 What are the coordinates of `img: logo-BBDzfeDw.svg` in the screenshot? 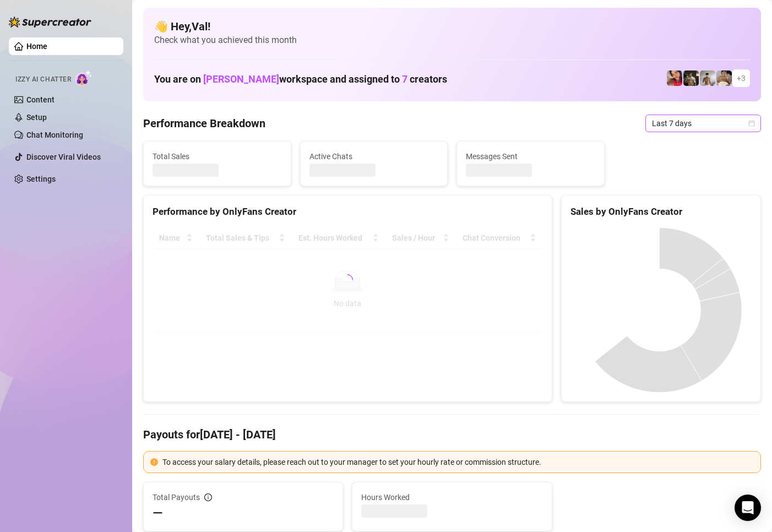 It's located at (50, 22).